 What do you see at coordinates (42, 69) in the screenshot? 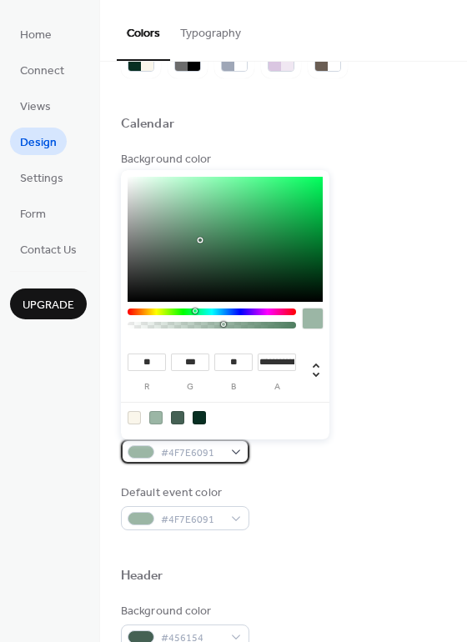
I see `a: Connect` at bounding box center [42, 69].